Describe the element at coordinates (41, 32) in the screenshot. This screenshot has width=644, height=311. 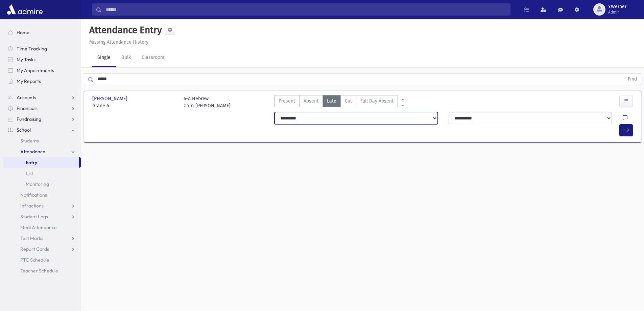
I see `a: Home` at that location.